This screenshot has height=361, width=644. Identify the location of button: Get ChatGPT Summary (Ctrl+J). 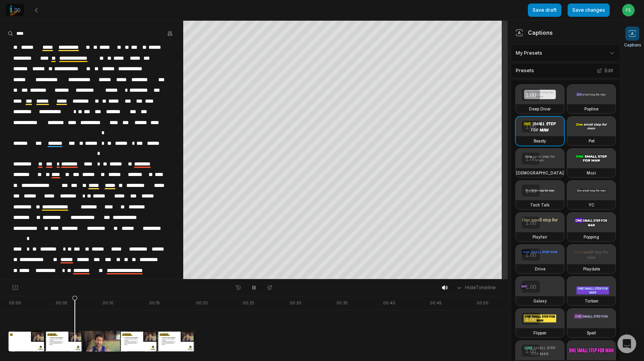
(622, 345).